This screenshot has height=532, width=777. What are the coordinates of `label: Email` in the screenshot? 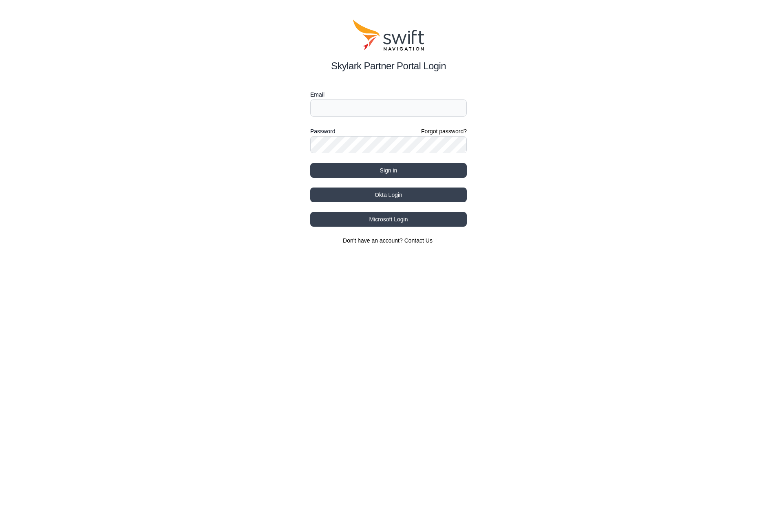 It's located at (389, 95).